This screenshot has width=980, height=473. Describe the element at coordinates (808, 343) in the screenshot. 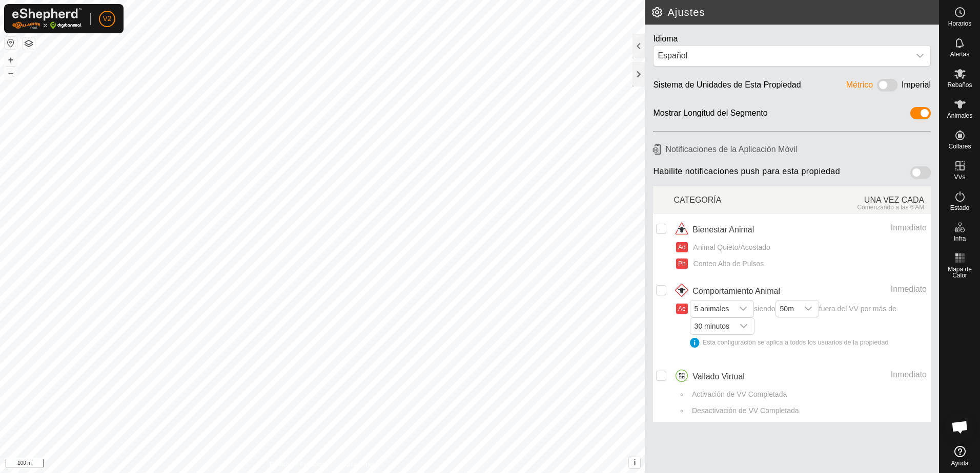

I see `div: Esta configuración se aplica a todos los usuarios de la propiedad` at that location.